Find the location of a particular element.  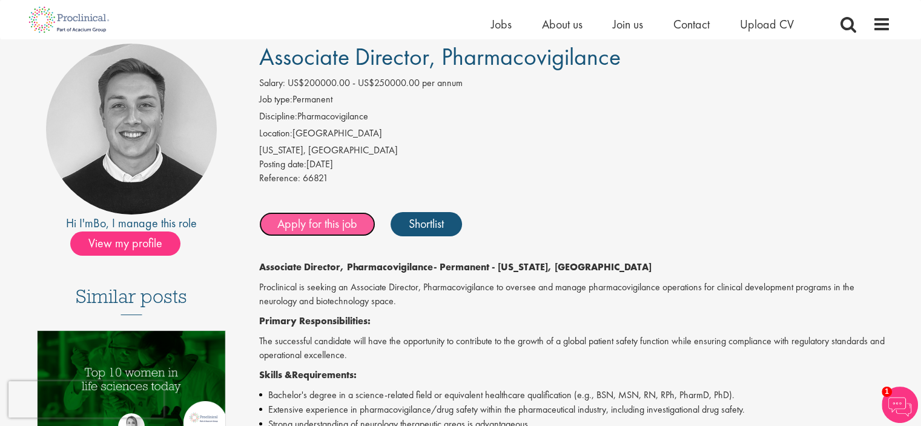

a: Apply for this job is located at coordinates (317, 224).